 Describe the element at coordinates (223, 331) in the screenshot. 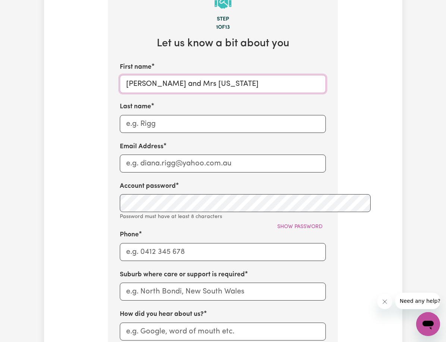

I see `input: e.g. Google, word of mouth etc.` at that location.